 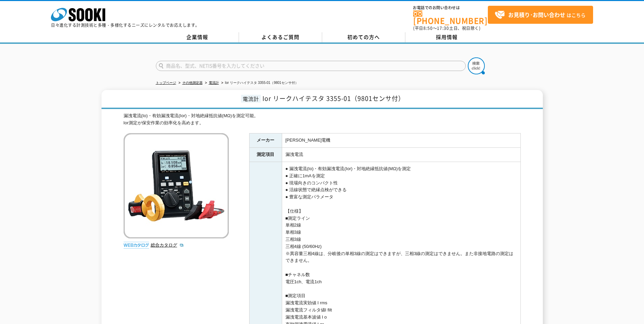 What do you see at coordinates (214, 82) in the screenshot?
I see `a: 電流計` at bounding box center [214, 82].